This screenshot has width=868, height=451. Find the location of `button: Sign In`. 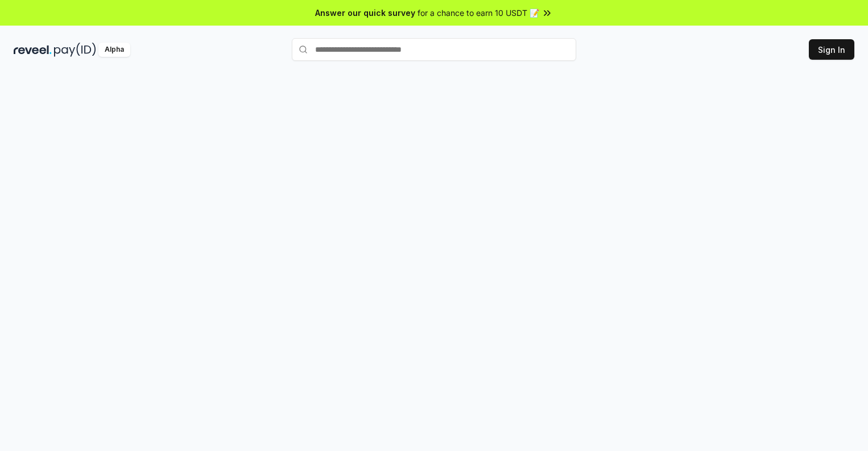

button: Sign In is located at coordinates (832, 49).